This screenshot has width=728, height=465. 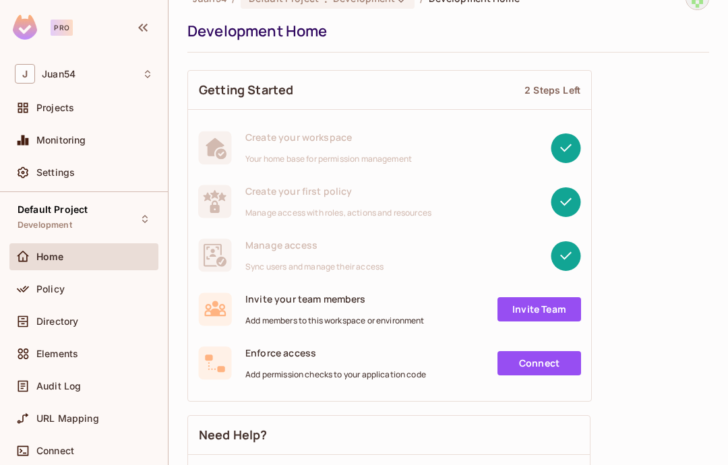 I want to click on span: Need Help?, so click(x=233, y=435).